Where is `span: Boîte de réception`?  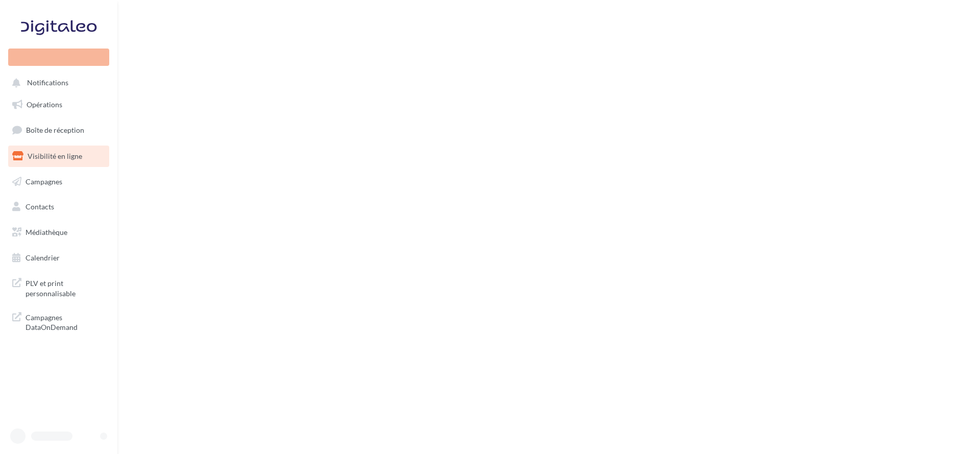
span: Boîte de réception is located at coordinates (55, 130).